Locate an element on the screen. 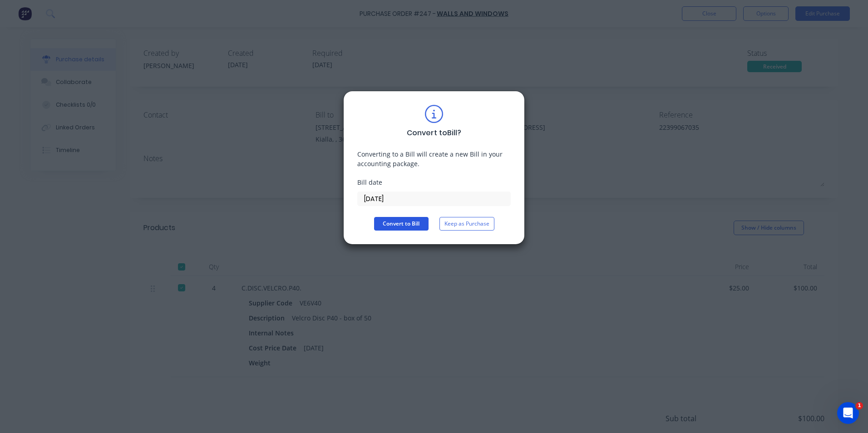 The height and width of the screenshot is (433, 868). button: Keep as Purchase is located at coordinates (467, 224).